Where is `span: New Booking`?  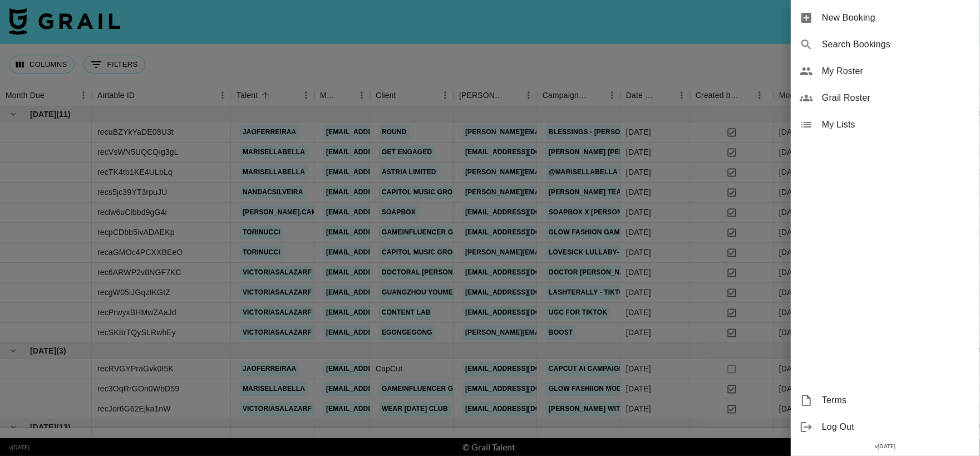
span: New Booking is located at coordinates (896, 18).